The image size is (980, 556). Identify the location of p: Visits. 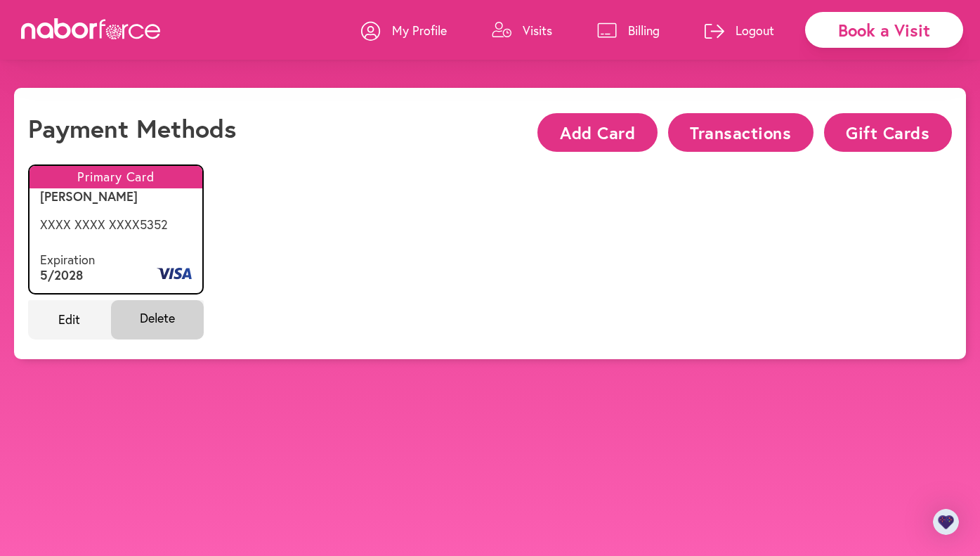
(537, 30).